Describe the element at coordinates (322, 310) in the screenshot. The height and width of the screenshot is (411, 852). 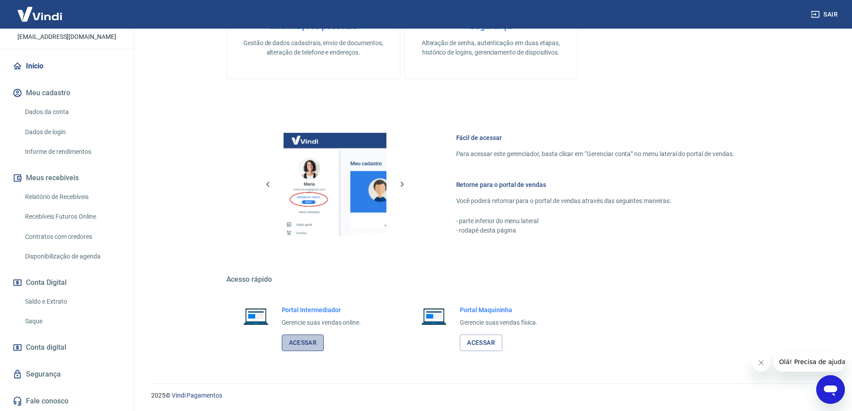
I see `h6: Portal Intermediador` at that location.